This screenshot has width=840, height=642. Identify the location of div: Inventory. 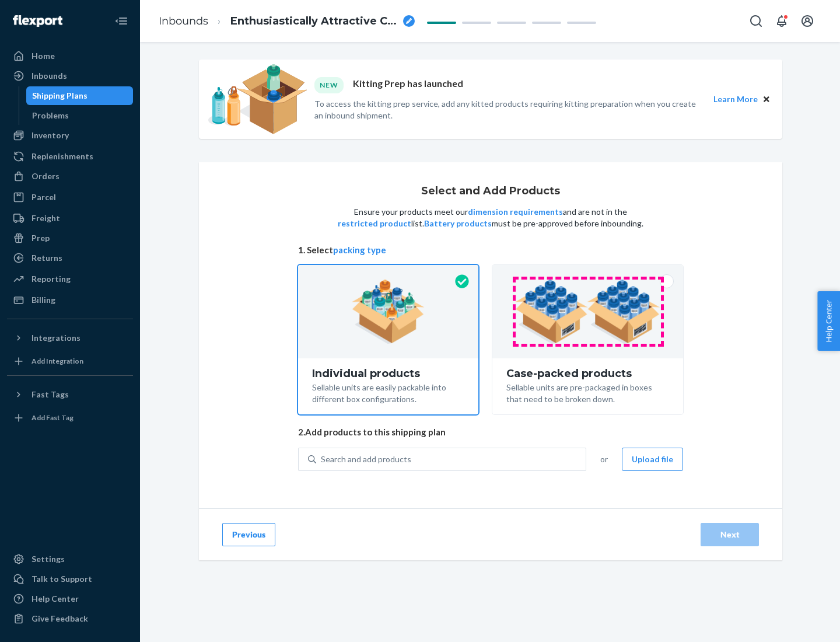
(50, 136).